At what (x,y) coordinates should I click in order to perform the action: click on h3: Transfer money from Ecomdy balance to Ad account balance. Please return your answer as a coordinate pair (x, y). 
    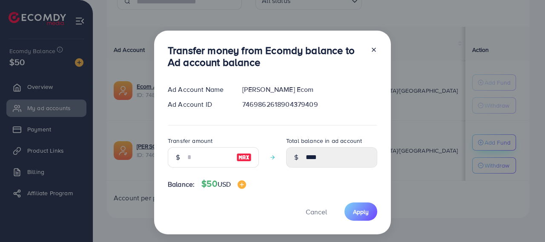
    Looking at the image, I should click on (266, 57).